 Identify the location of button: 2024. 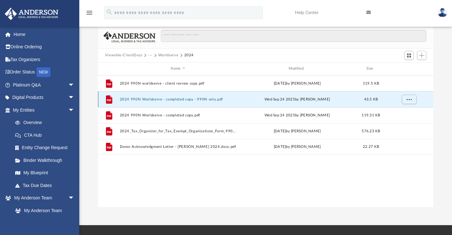
(189, 55).